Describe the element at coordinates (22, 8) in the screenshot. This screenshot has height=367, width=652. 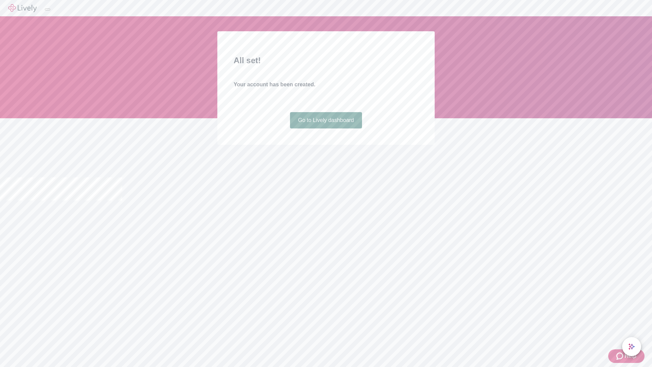
I see `img: Lively` at that location.